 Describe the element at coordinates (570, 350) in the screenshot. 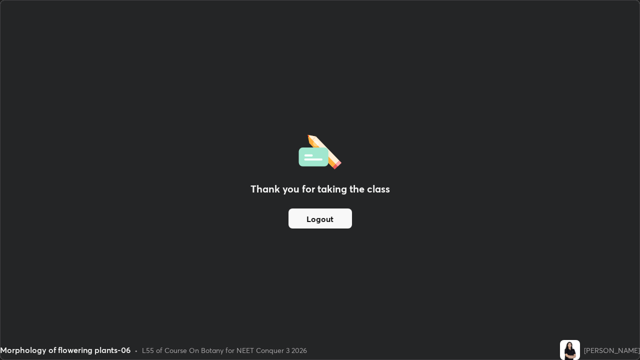

I see `img: 210bef4dab5d4bdaa6bebe9b47b96550.jpg` at that location.